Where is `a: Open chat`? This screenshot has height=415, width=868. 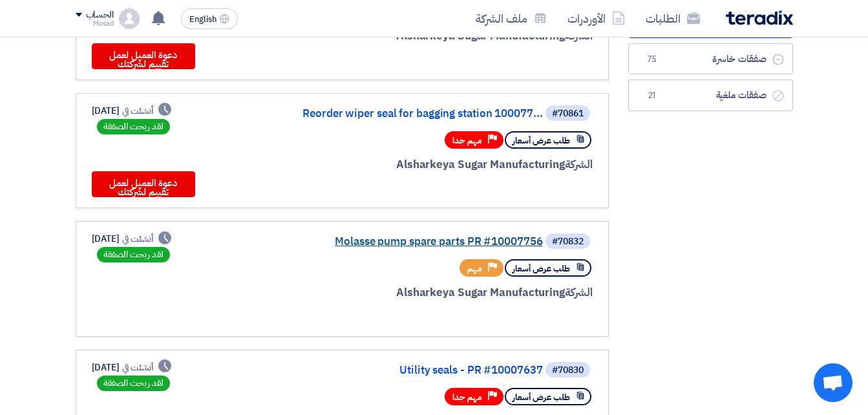
a: Open chat is located at coordinates (833, 383).